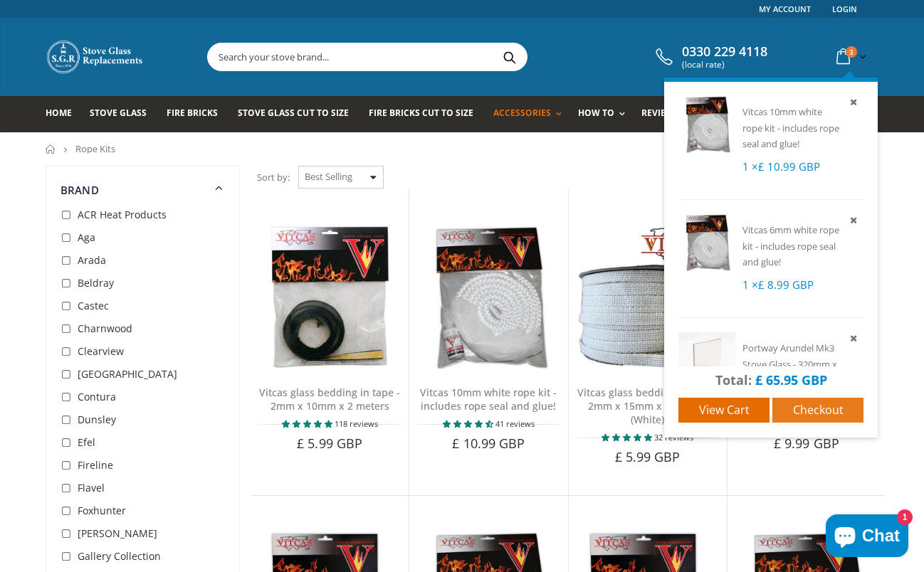 This screenshot has height=572, width=924. What do you see at coordinates (329, 399) in the screenshot?
I see `a: Vitcas glass bedding in tape - 2mm x 10mm x 2 meters` at bounding box center [329, 399].